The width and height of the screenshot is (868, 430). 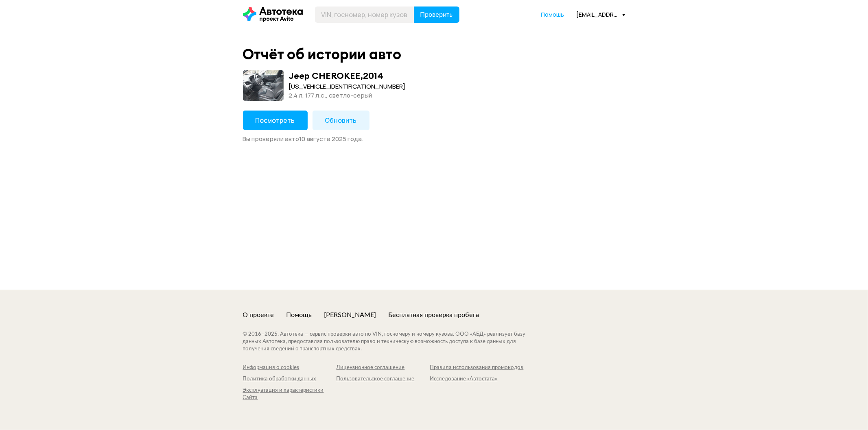 I want to click on a: Лицензионное соглашение, so click(x=383, y=368).